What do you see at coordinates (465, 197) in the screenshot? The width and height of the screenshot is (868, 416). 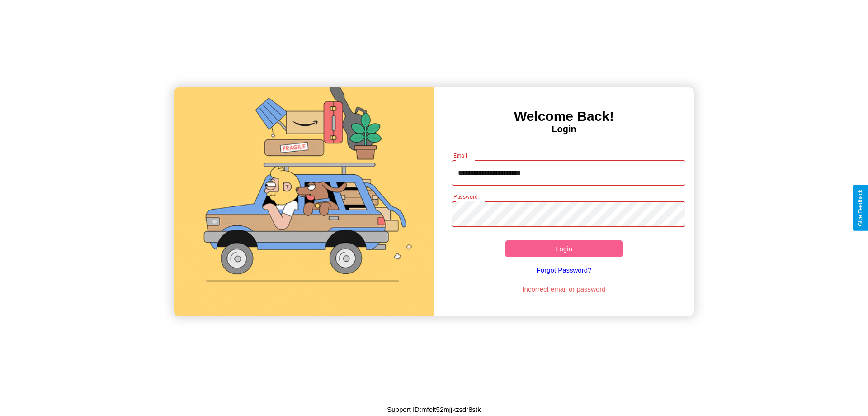 I see `label: Password` at bounding box center [465, 197].